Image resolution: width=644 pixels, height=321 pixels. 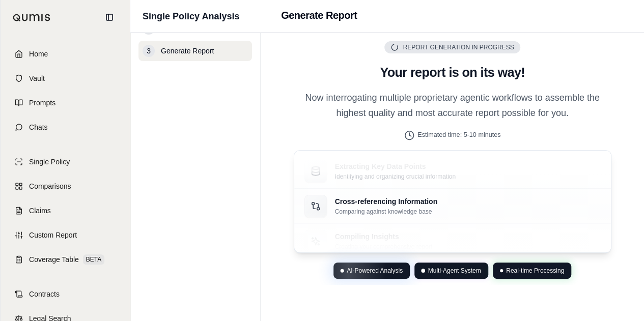 I want to click on span: Generate Report, so click(x=187, y=51).